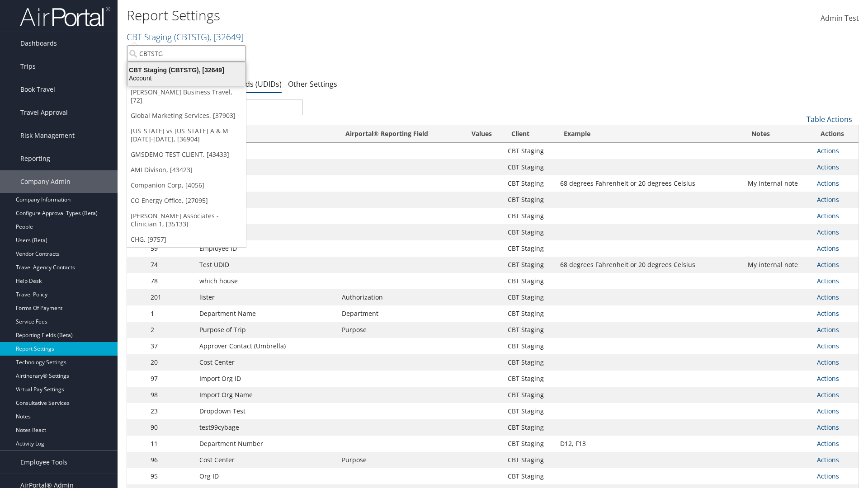 This screenshot has height=488, width=868. What do you see at coordinates (266, 249) in the screenshot?
I see `td: Employee ID` at bounding box center [266, 249].